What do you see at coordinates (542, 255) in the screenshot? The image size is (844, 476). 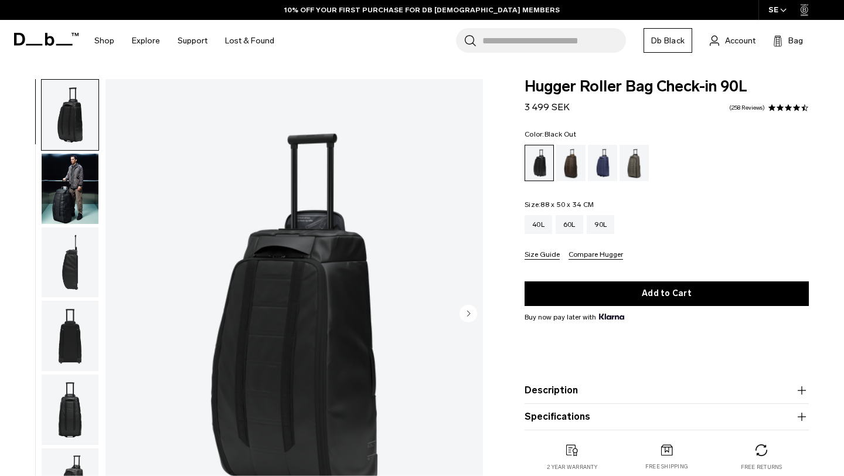 I see `button: Size Guide` at bounding box center [542, 255].